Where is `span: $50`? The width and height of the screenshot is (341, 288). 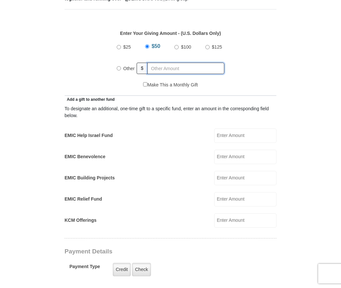 span: $50 is located at coordinates (156, 46).